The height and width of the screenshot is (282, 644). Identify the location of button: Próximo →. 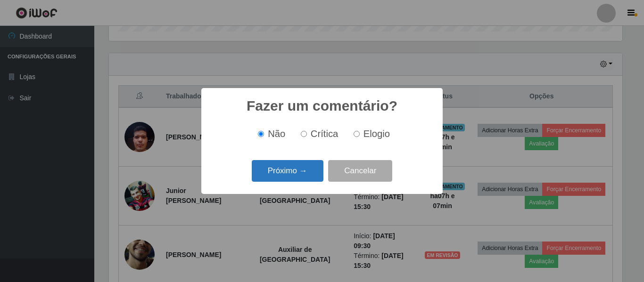
(287, 171).